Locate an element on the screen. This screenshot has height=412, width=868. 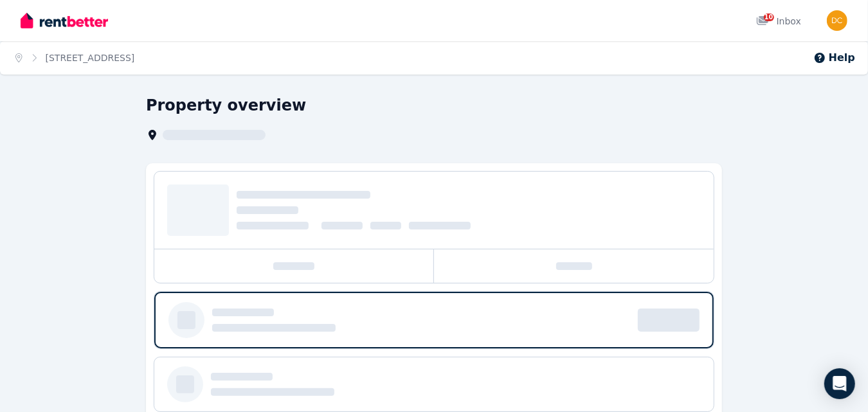
span: 10 is located at coordinates (769, 17).